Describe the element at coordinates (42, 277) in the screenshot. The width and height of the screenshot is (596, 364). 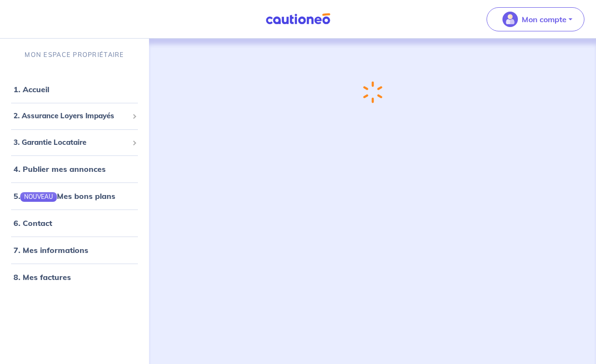
I see `a: 8. Mes factures` at that location.